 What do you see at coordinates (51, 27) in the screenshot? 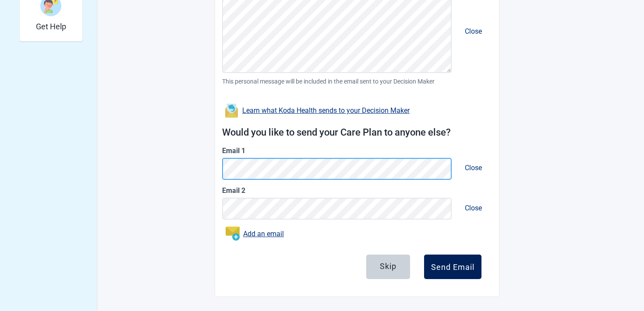
I see `h2: Get Help` at bounding box center [51, 27].